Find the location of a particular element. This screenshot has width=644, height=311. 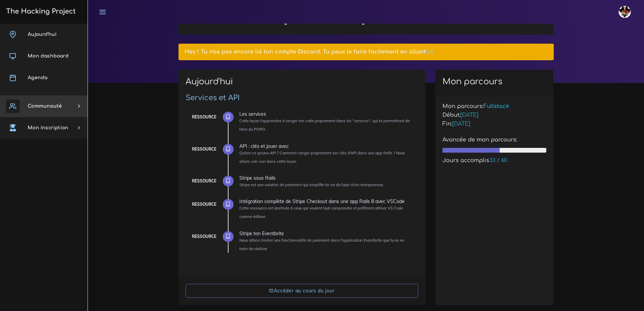

h2: Mon parcours is located at coordinates (495, 81).